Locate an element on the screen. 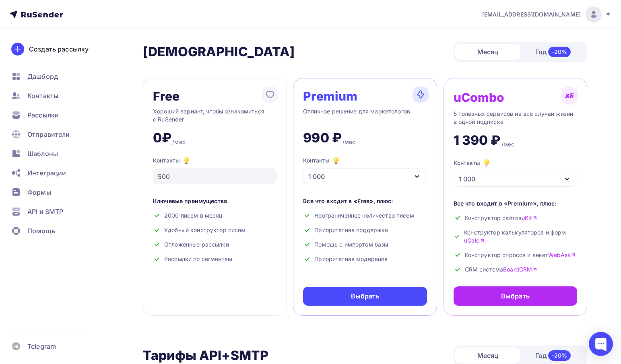 This screenshot has width=621, height=364. span: Интеграции is located at coordinates (47, 173).